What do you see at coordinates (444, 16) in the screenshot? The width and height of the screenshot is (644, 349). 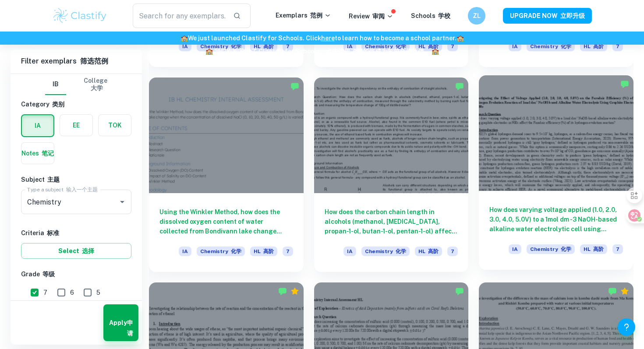 I see `font: 学校` at bounding box center [444, 16].